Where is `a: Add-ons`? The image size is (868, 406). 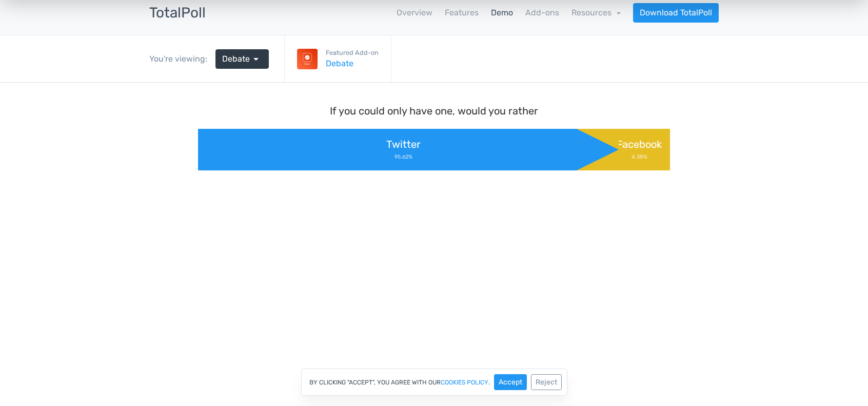 a: Add-ons is located at coordinates (542, 13).